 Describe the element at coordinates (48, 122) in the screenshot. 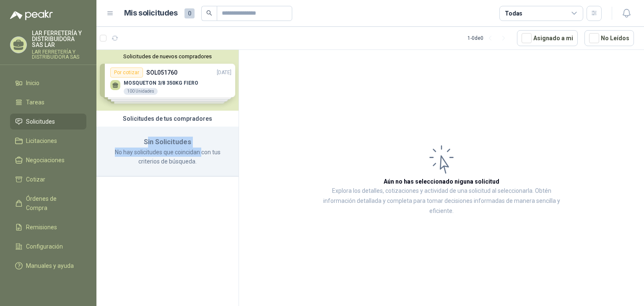

I see `a: Solicitudes` at that location.